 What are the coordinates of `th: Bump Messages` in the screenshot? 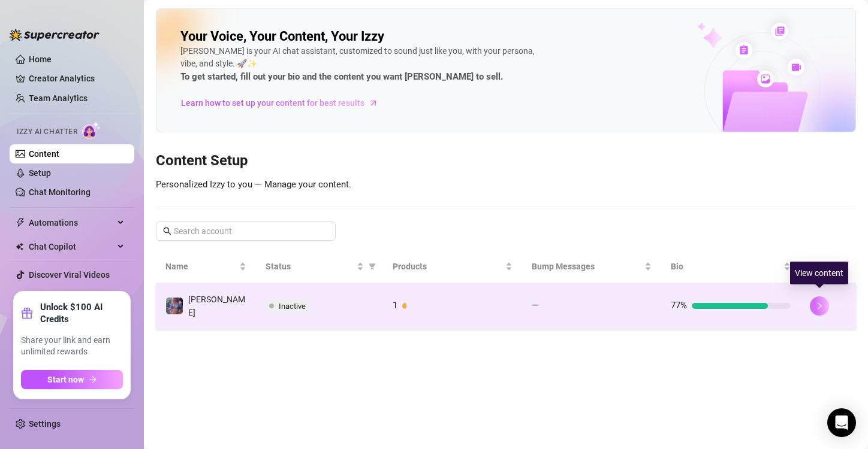 It's located at (591, 267).